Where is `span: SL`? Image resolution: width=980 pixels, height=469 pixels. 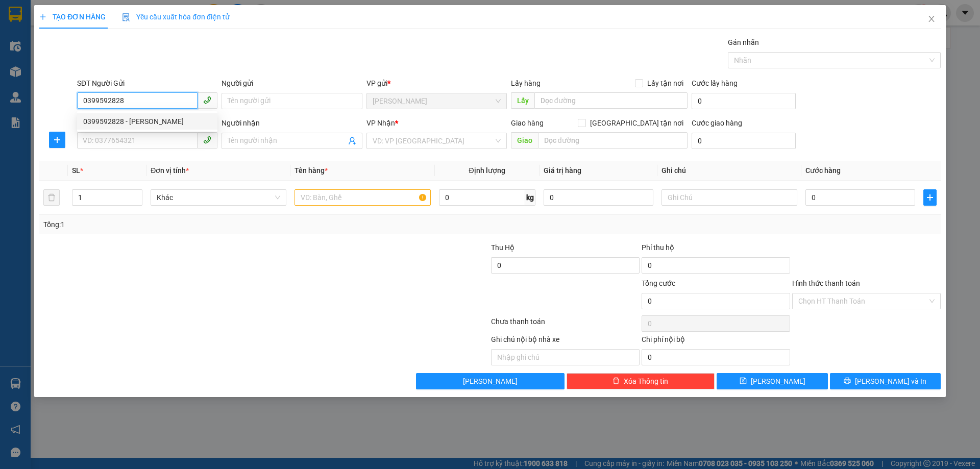
span: SL is located at coordinates (76, 170).